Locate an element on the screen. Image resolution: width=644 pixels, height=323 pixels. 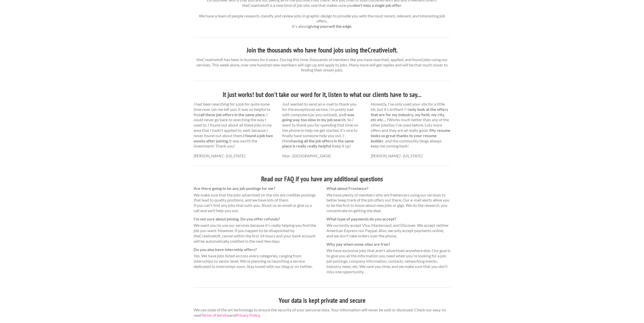
strong: I was going way too slow in my job search is located at coordinates (318, 117).